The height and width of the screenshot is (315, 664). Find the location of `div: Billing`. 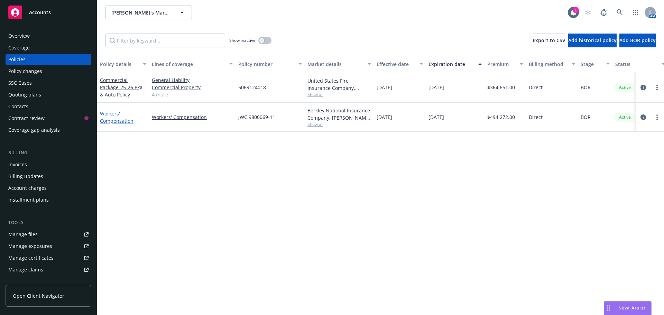

div: Billing is located at coordinates (48, 153).